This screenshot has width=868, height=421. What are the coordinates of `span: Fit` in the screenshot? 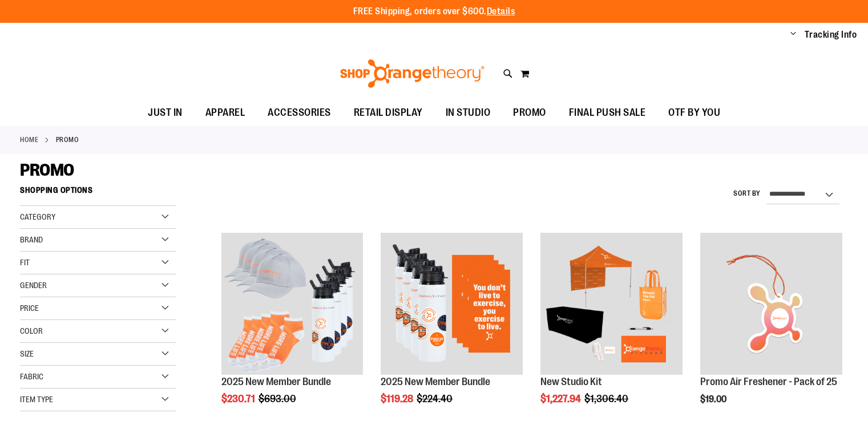 It's located at (25, 263).